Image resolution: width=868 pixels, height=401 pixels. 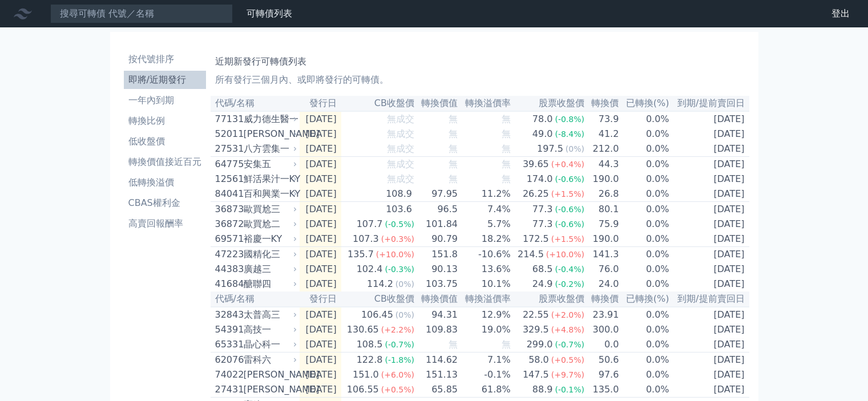 I want to click on td: 26.8, so click(x=602, y=194).